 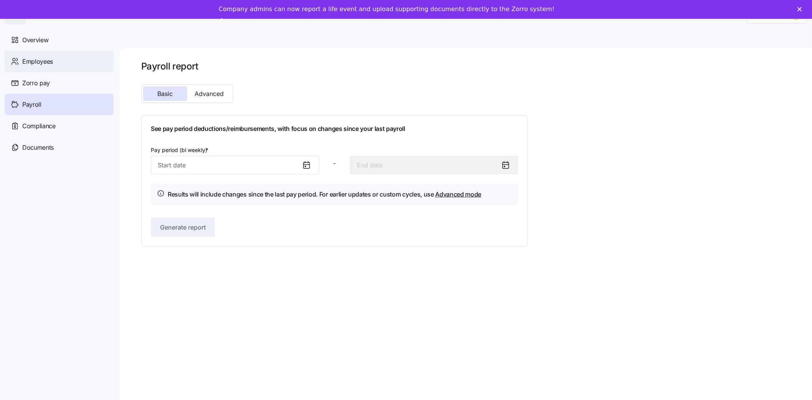 What do you see at coordinates (243, 22) in the screenshot?
I see `a: Take a tour` at bounding box center [243, 22].